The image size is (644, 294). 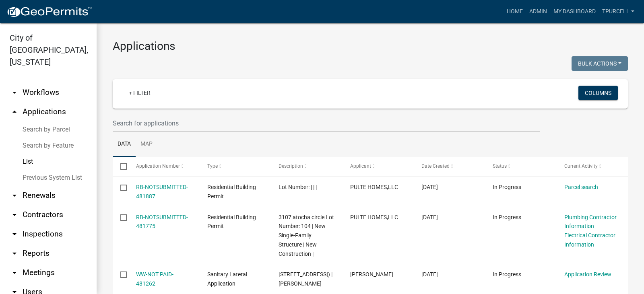 I want to click on span: 1012 Walnut Creek Drive (lot 102) | Kurt Maier, so click(x=306, y=279).